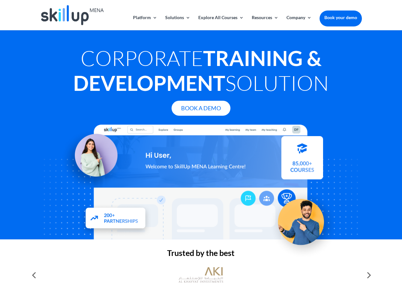 This screenshot has height=306, width=402. Describe the element at coordinates (201, 275) in the screenshot. I see `img: al khayyat investments logo` at that location.